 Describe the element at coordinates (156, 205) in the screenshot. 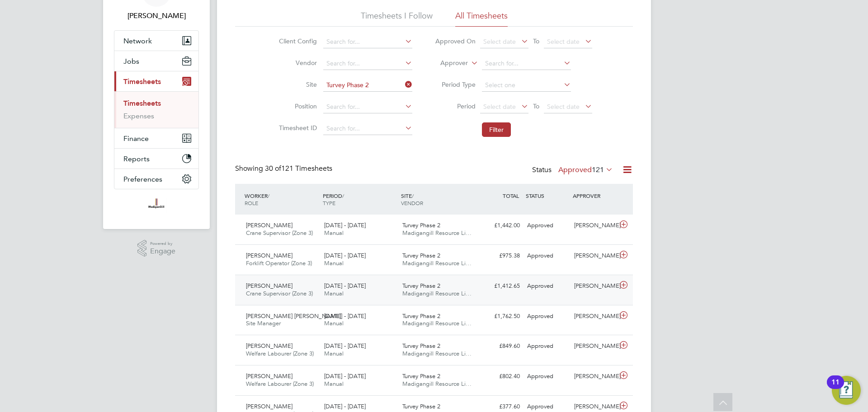

I see `a: Go to home page` at that location.